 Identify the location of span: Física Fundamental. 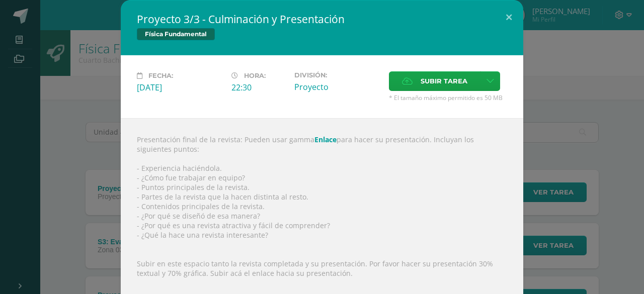
(175, 34).